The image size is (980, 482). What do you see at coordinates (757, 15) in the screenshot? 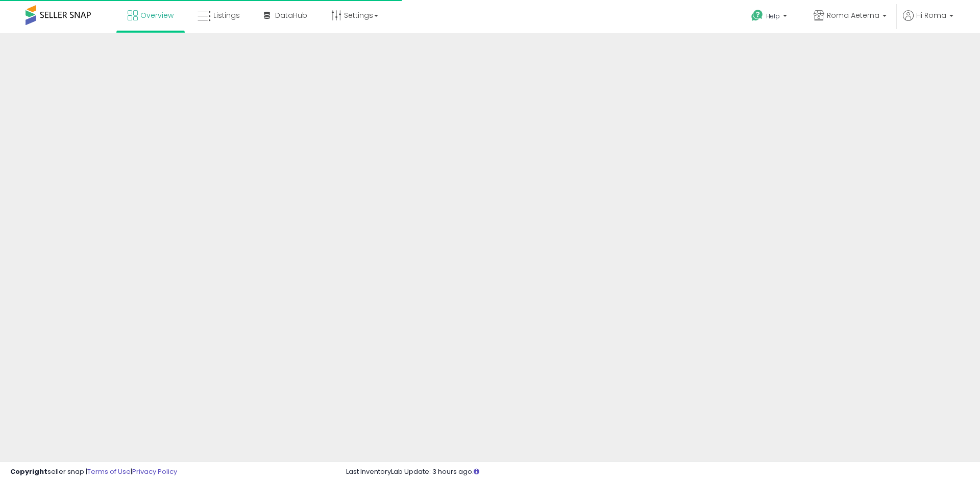
I see `i: Get Help` at bounding box center [757, 15].